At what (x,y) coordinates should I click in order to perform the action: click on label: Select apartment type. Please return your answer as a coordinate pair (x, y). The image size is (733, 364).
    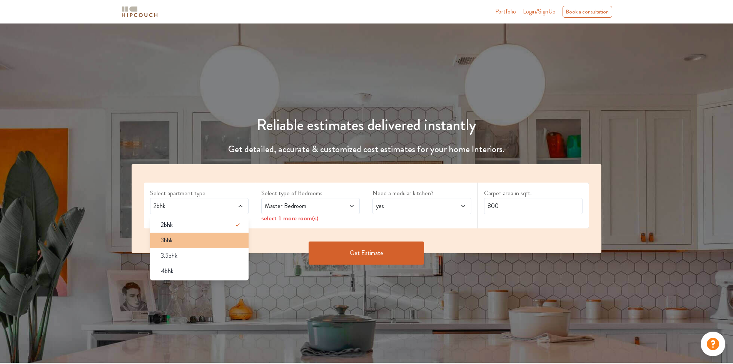
    Looking at the image, I should click on (199, 193).